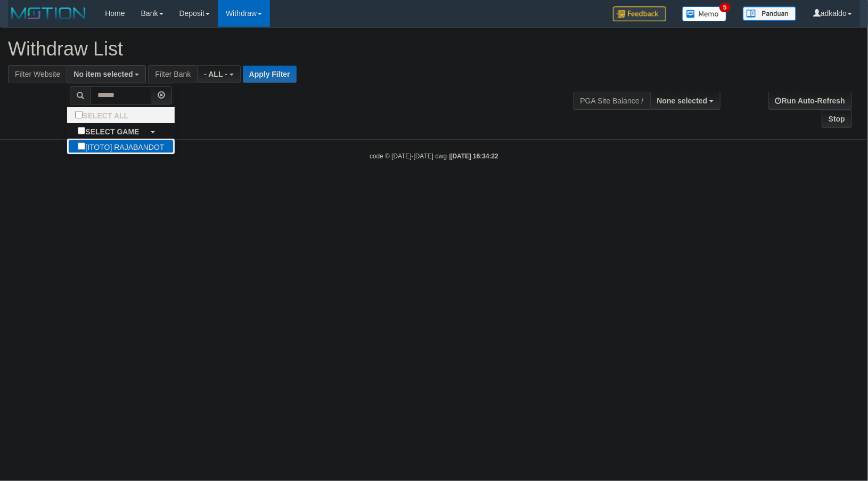  I want to click on span: No item selected, so click(103, 74).